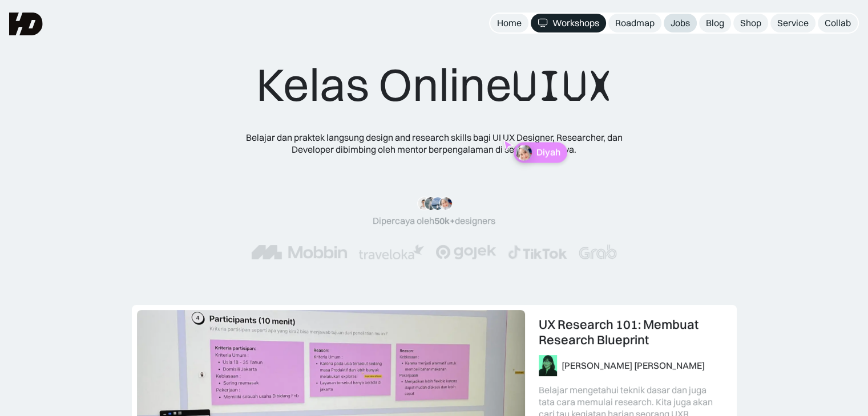 The width and height of the screenshot is (868, 416). I want to click on img: logo_orange.svg, so click(23, 23).